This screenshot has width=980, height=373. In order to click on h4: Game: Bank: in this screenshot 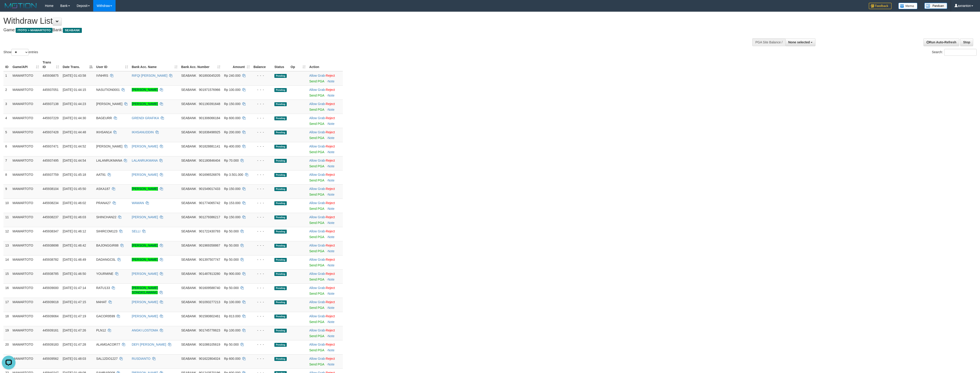, I will do `click(326, 30)`.